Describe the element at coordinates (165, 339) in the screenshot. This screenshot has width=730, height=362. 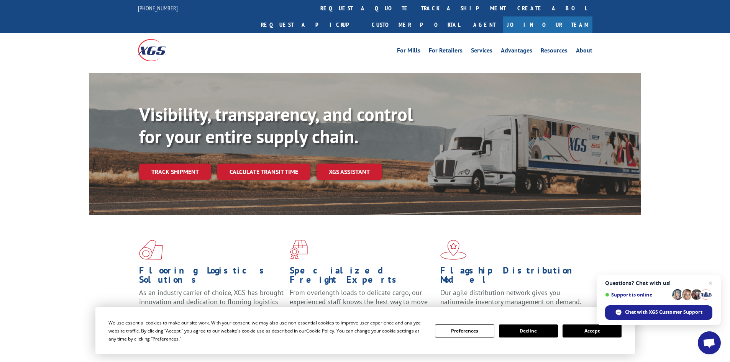
I see `span: Preferences` at that location.